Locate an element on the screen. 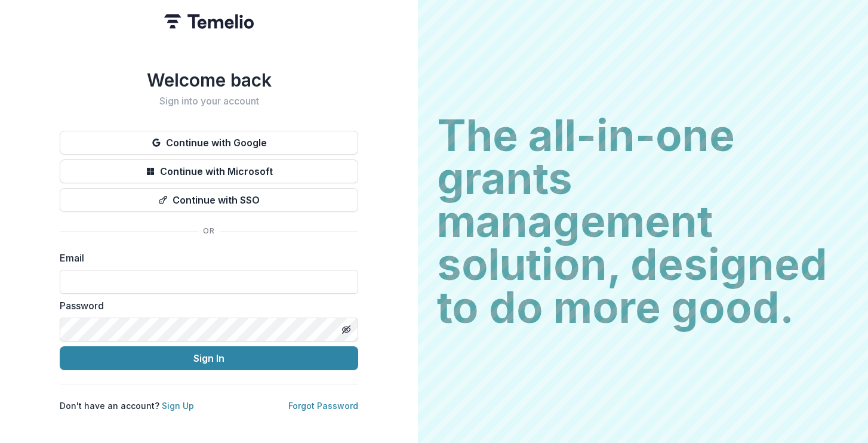 This screenshot has width=868, height=443. button: Continue with Microsoft is located at coordinates (209, 171).